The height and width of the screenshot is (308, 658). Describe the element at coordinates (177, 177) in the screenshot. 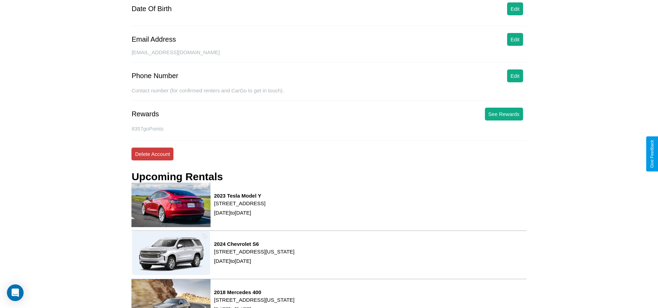

I see `h3: Upcoming Rentals` at that location.